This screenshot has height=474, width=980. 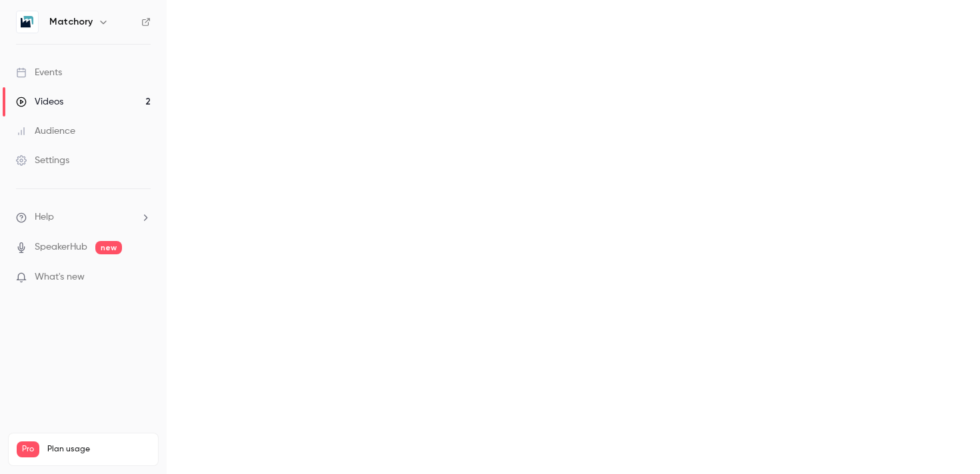 What do you see at coordinates (39, 102) in the screenshot?
I see `div: Videos` at bounding box center [39, 102].